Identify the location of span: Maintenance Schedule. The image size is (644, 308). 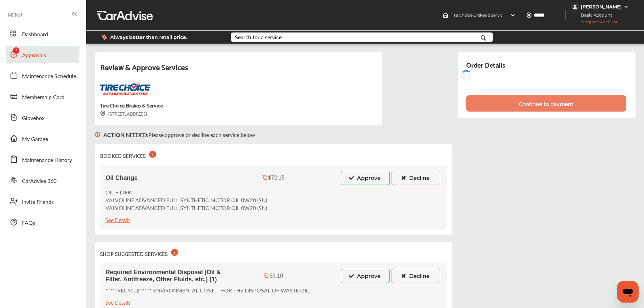
(49, 76).